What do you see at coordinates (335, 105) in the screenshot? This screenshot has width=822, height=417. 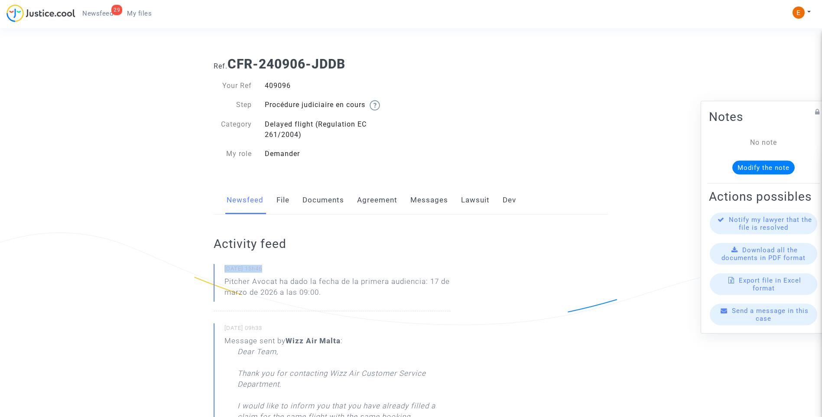 I see `div: Procédure judiciaire en cours` at bounding box center [335, 105].